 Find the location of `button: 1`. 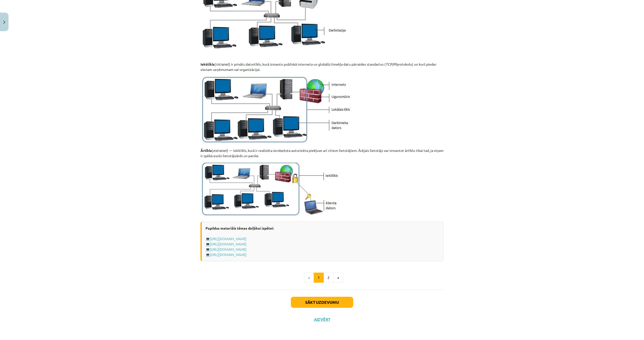

button: 1 is located at coordinates (318, 277).